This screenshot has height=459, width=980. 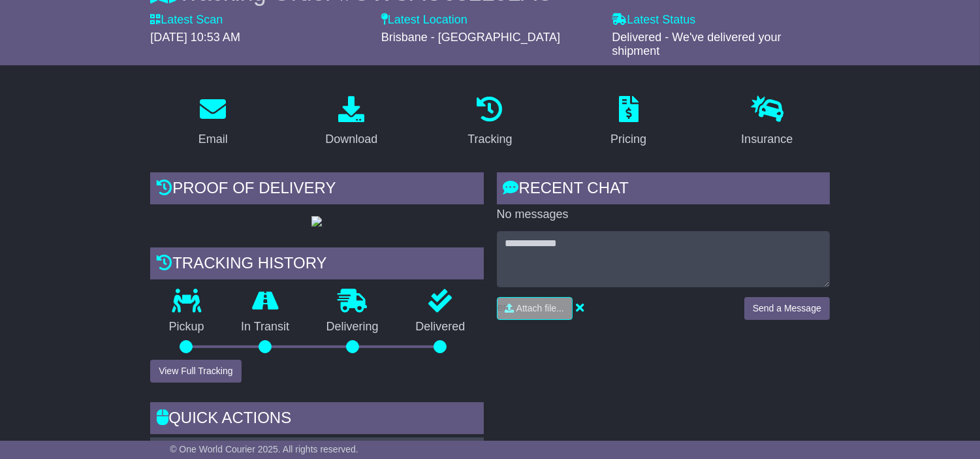 I want to click on button: View Full Tracking, so click(x=196, y=371).